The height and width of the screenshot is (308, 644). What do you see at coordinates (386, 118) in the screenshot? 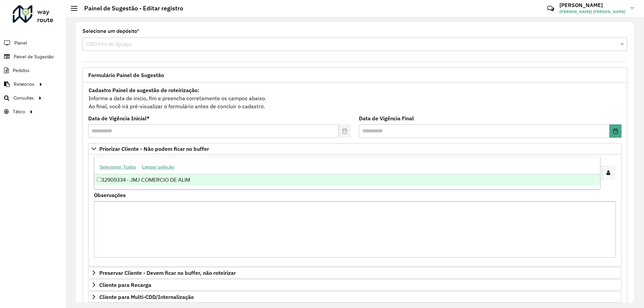
I see `label: Data de Vigência Final` at bounding box center [386, 118].